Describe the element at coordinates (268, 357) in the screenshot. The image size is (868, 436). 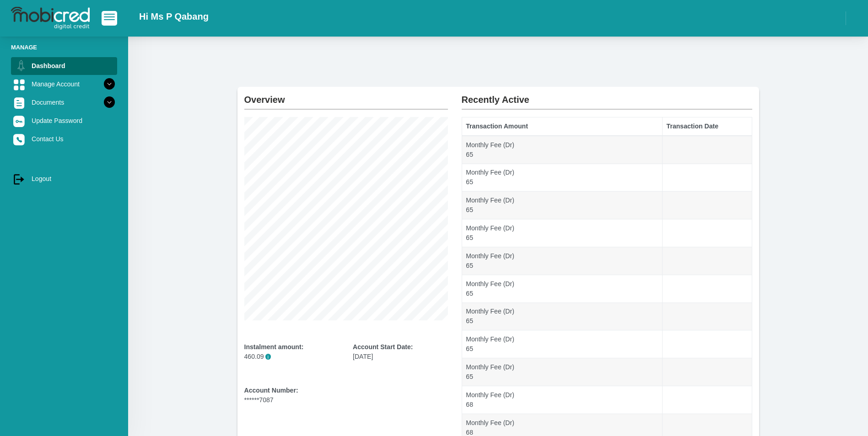
I see `span: i` at that location.